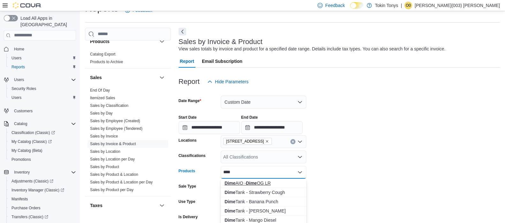 The image size is (505, 223). What do you see at coordinates (103, 98) in the screenshot?
I see `span: Itemized Sales` at bounding box center [103, 98].